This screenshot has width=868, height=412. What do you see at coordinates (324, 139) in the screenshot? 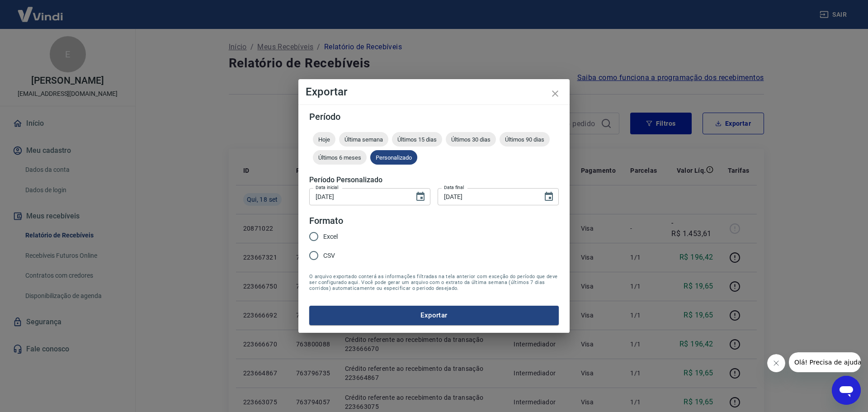
I see `span: Hoje` at bounding box center [324, 139].